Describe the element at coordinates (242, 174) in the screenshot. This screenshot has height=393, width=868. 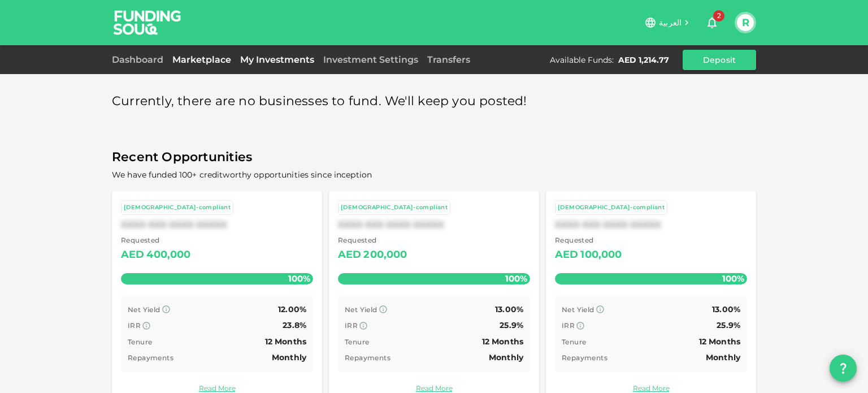
I see `span: We have funded 100+ creditworthy opportunities since inception` at that location.